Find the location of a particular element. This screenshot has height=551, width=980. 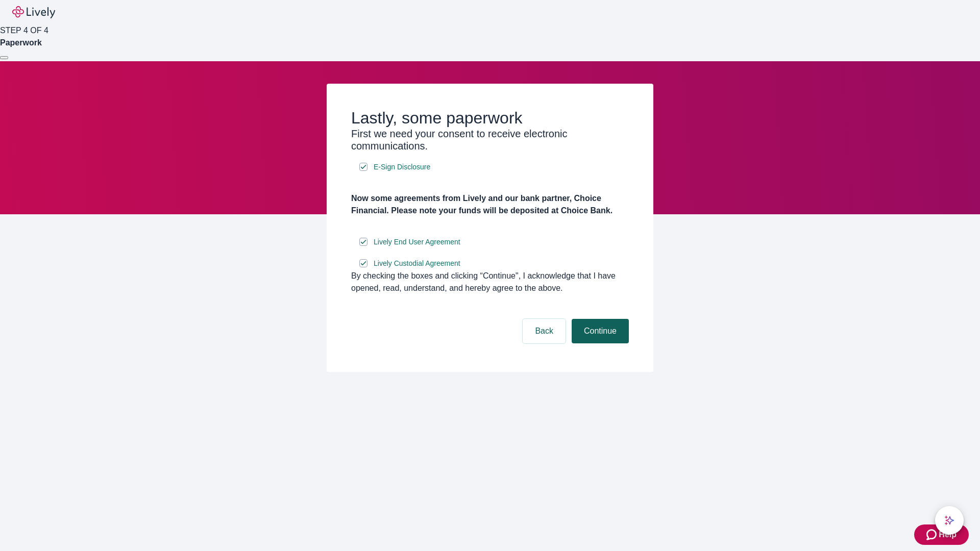

span: Lively Custodial Agreement is located at coordinates (417, 263).